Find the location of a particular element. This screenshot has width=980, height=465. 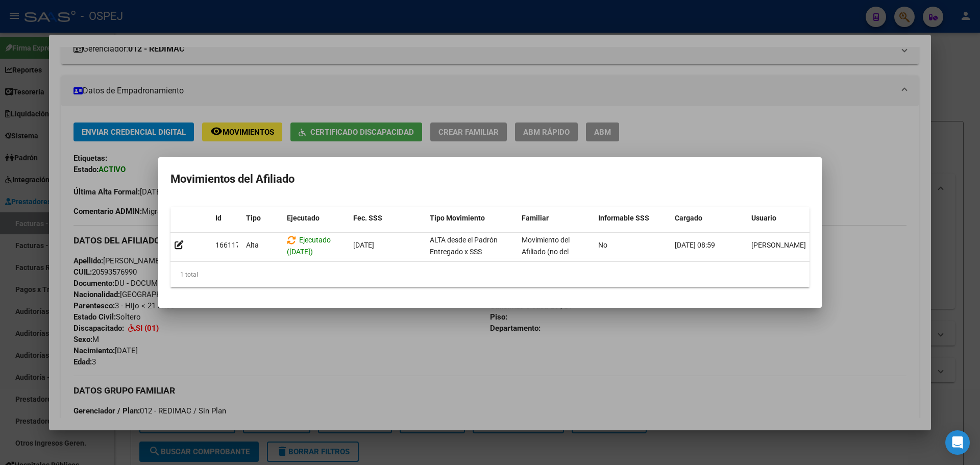

span: Tipo is located at coordinates (253, 218).